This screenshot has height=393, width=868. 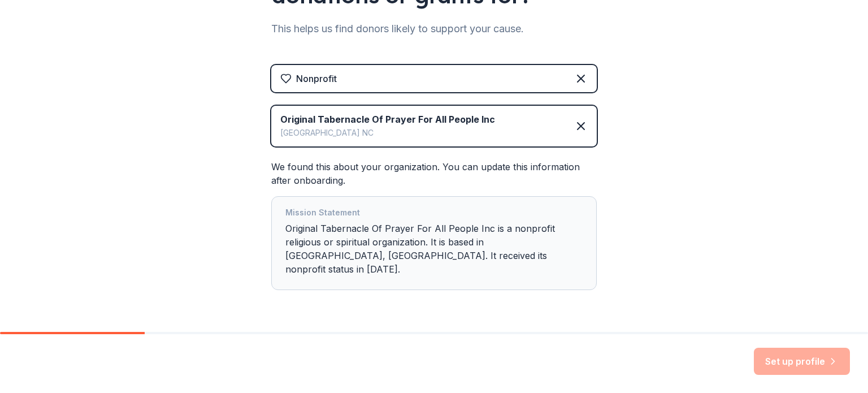 What do you see at coordinates (434, 29) in the screenshot?
I see `div: This helps us find donors likely to support your cause.` at bounding box center [434, 29].